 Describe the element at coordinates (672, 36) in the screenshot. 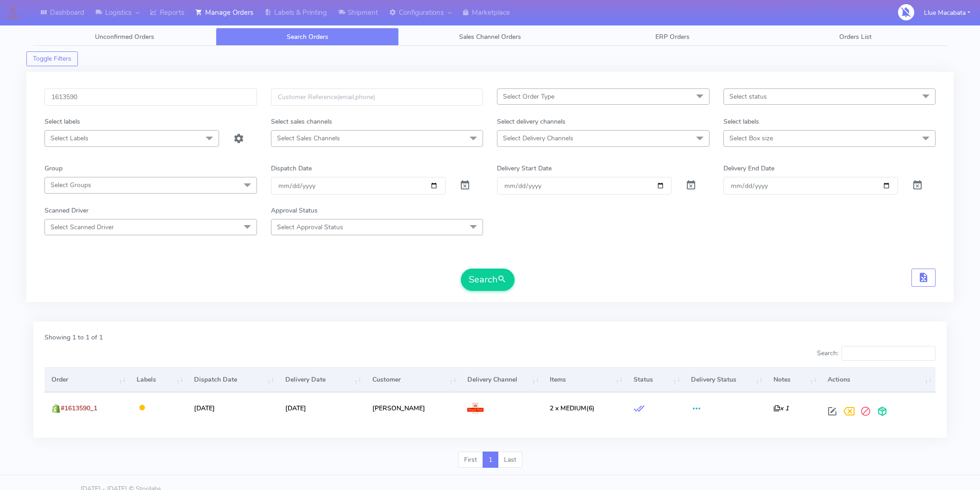

I see `span: ERP Orders` at that location.